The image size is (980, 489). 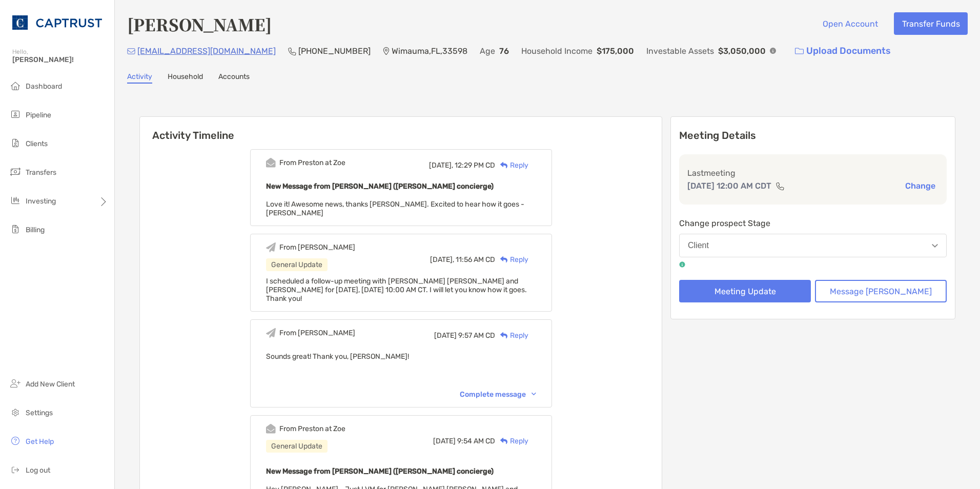 What do you see at coordinates (487, 50) in the screenshot?
I see `p: Age` at bounding box center [487, 50].